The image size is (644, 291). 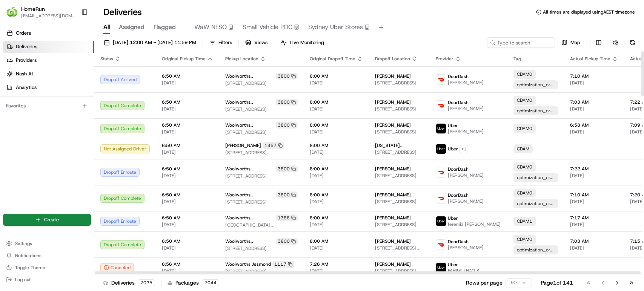 I want to click on a: Orders, so click(x=48, y=34).